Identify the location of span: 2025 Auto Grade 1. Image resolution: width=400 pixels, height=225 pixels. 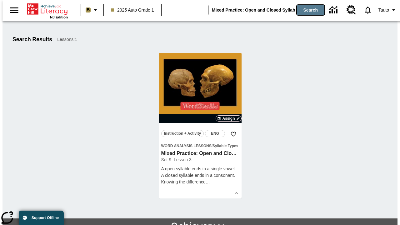
(132, 10).